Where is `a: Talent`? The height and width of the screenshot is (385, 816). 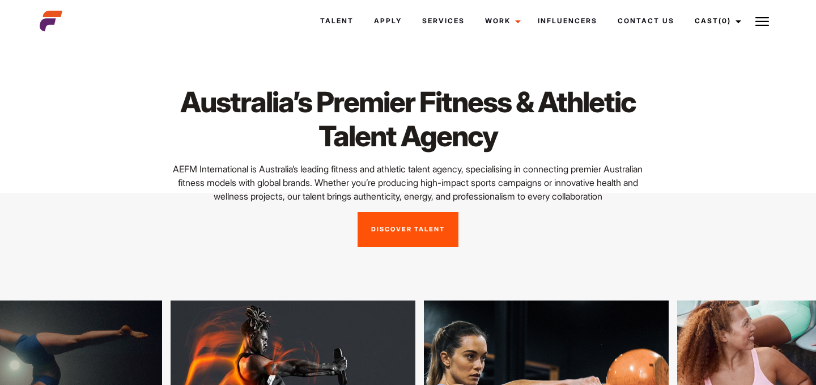 a: Talent is located at coordinates (337, 21).